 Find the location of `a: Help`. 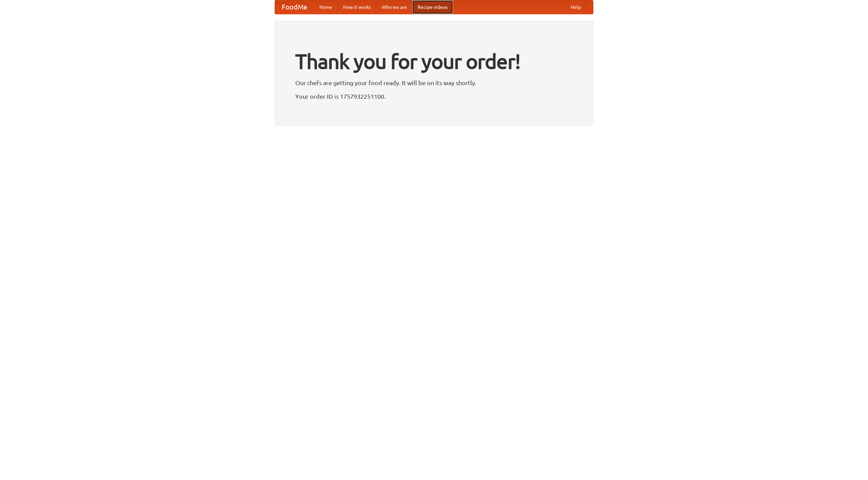

a: Help is located at coordinates (576, 8).